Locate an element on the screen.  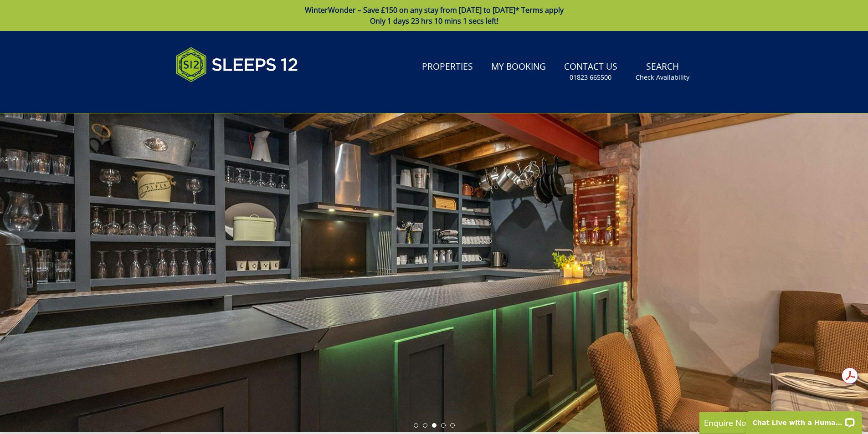
small: 01823 665500 is located at coordinates (591, 77).